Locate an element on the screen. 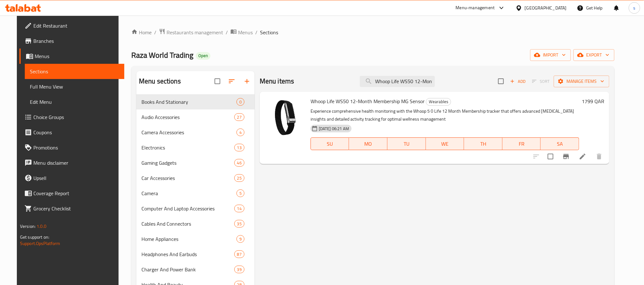 This screenshot has width=644, height=285. span: Car Accessories is located at coordinates (188, 178).